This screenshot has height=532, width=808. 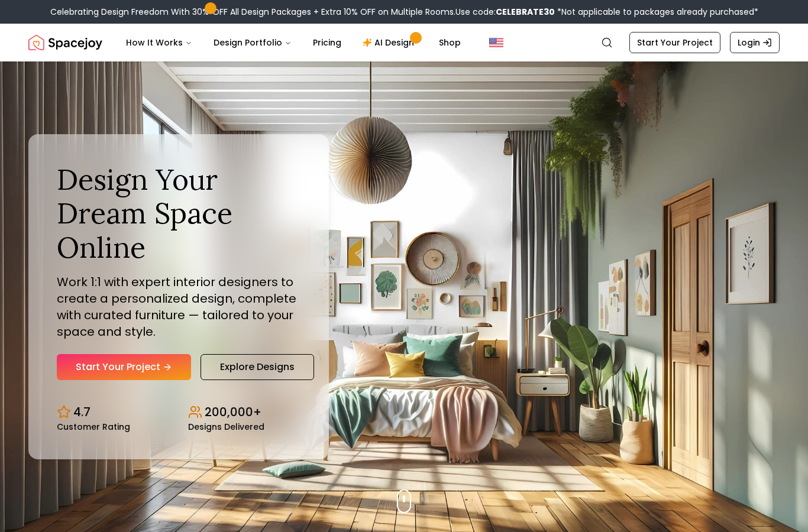 What do you see at coordinates (657, 12) in the screenshot?
I see `span: *Not applicable to packages already purchased*` at bounding box center [657, 12].